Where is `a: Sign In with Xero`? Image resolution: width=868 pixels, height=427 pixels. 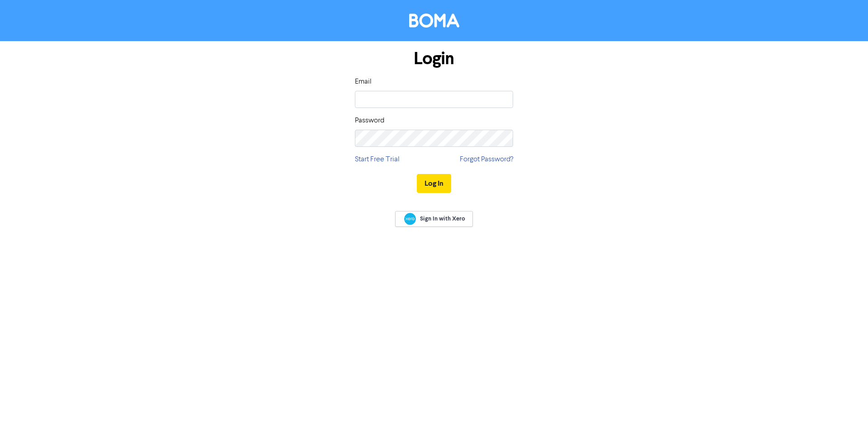 a: Sign In with Xero is located at coordinates (434, 219).